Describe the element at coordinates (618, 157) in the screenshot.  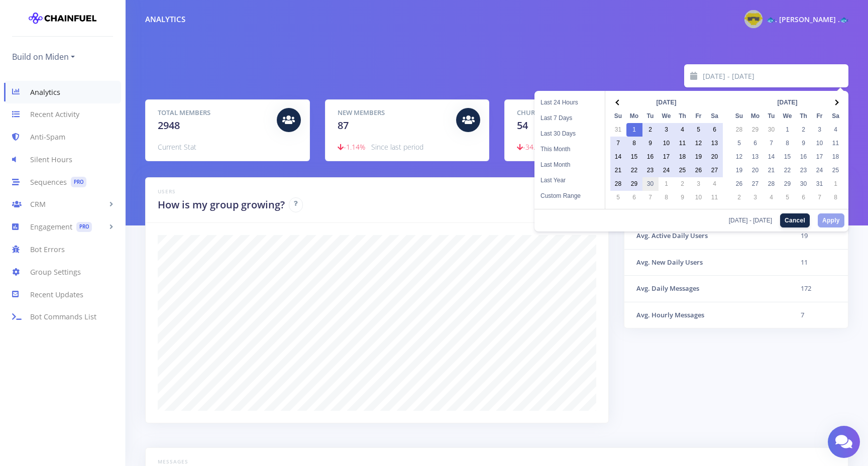
I see `td: 14` at that location.